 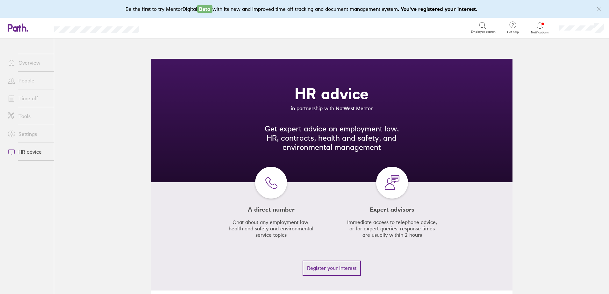 What do you see at coordinates (28, 81) in the screenshot?
I see `a: People` at bounding box center [28, 81].